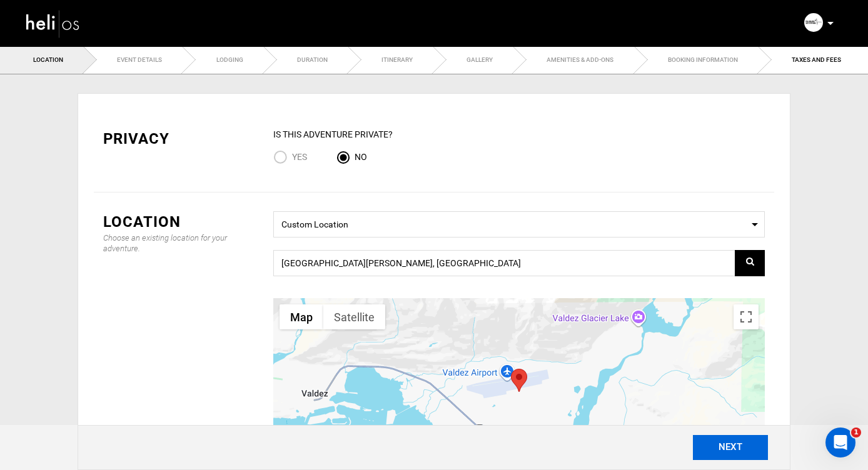 Image resolution: width=868 pixels, height=470 pixels. What do you see at coordinates (300, 157) in the screenshot?
I see `span: Yes` at bounding box center [300, 157].